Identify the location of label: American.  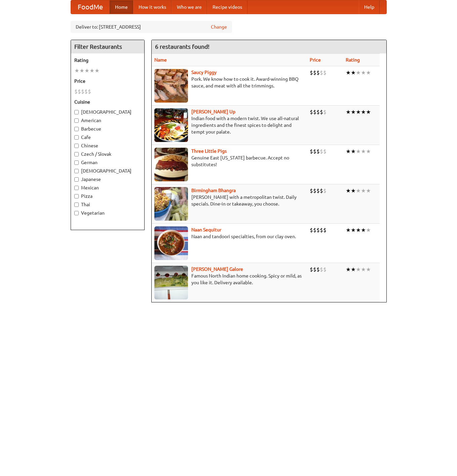
(108, 120).